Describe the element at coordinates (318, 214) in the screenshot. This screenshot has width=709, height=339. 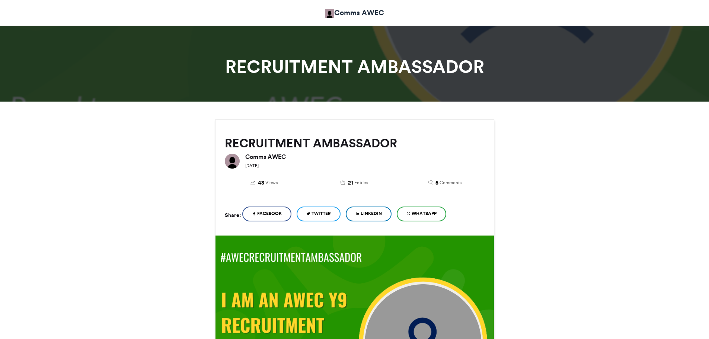
I see `a: Twitter` at that location.